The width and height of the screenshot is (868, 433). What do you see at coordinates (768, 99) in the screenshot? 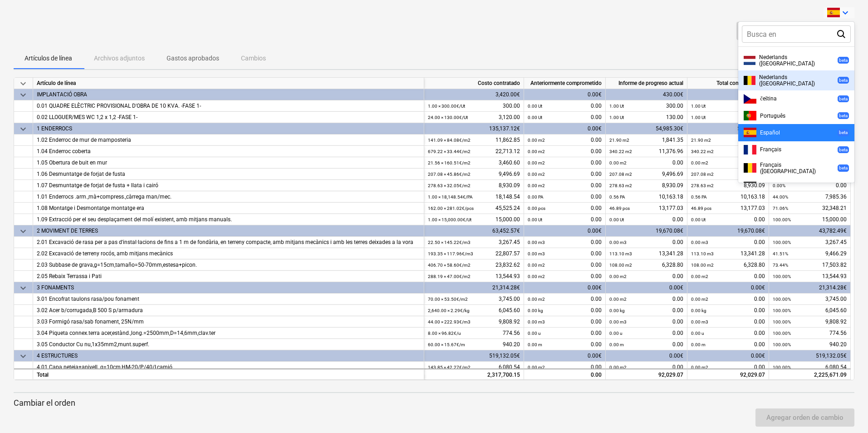
I see `span: čeština` at bounding box center [768, 99].